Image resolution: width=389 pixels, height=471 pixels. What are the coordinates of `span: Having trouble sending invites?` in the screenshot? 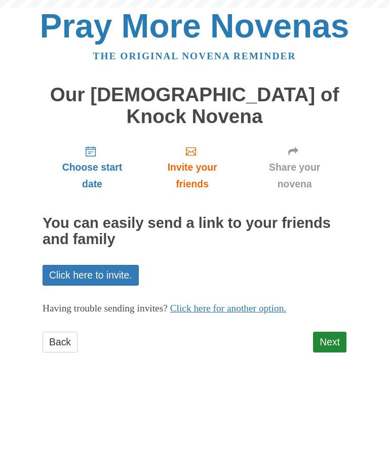 It's located at (105, 308).